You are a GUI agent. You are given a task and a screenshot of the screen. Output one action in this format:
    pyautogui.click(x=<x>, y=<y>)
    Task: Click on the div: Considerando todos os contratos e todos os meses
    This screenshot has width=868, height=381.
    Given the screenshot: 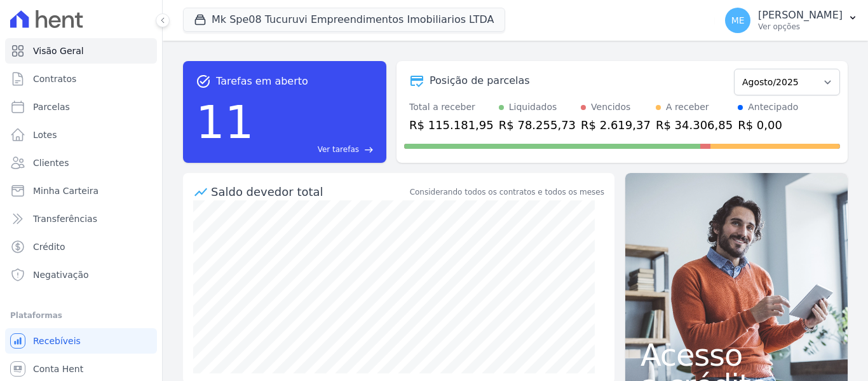 What is the action you would take?
    pyautogui.click(x=507, y=192)
    